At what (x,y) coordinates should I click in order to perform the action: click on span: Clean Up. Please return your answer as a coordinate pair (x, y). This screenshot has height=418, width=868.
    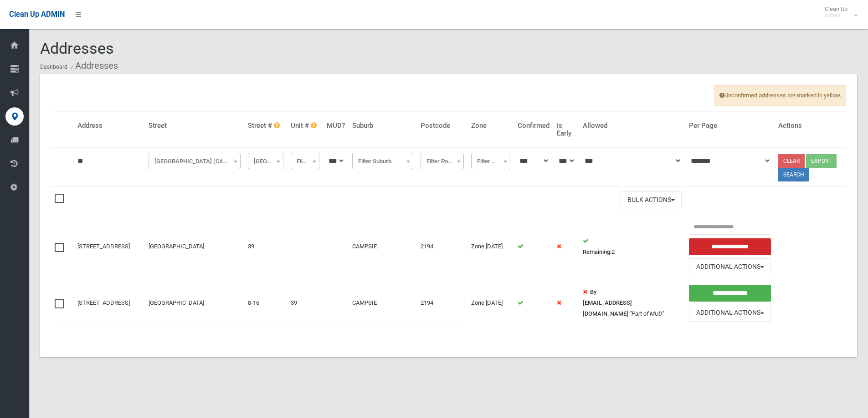
    Looking at the image, I should click on (838, 13).